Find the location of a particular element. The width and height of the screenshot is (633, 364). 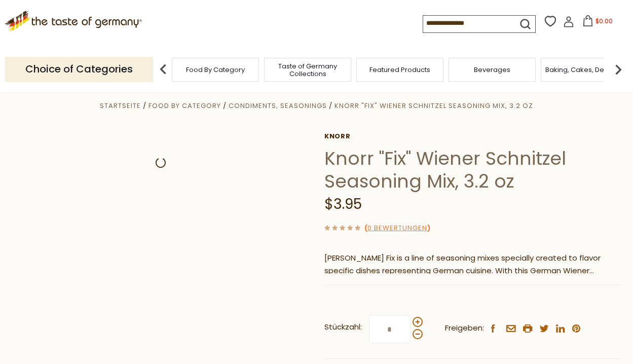

a: Featured Products is located at coordinates (400, 70).